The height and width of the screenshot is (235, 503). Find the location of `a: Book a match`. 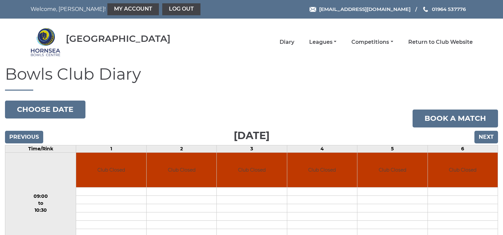

a: Book a match is located at coordinates (455, 119).